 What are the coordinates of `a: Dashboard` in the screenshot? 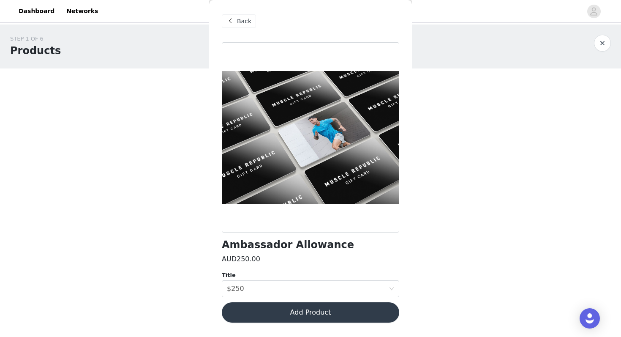 It's located at (36, 11).